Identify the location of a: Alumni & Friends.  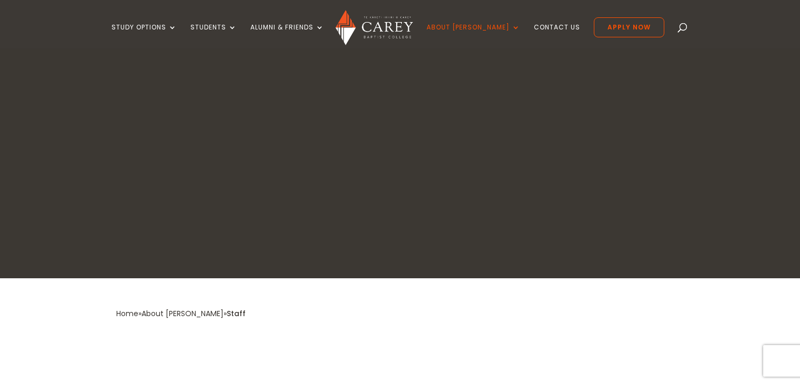
(287, 36).